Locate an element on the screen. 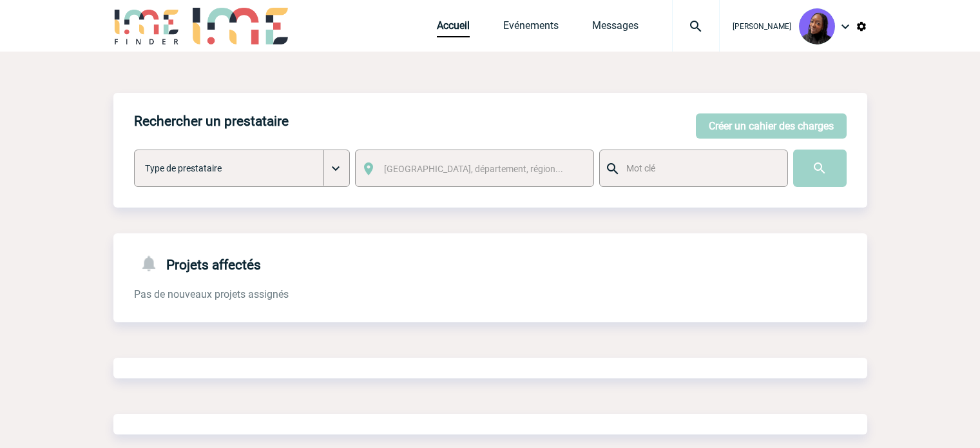  h4: Projets affectés is located at coordinates (197, 263).